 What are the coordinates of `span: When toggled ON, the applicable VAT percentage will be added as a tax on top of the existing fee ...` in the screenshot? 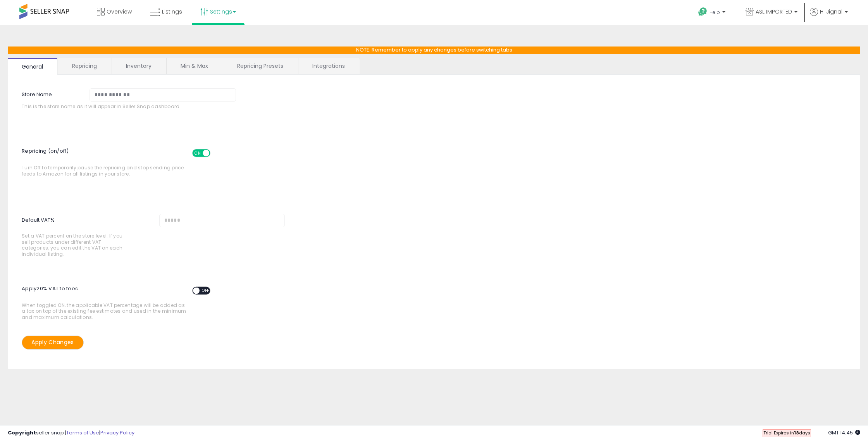 It's located at (105, 302).